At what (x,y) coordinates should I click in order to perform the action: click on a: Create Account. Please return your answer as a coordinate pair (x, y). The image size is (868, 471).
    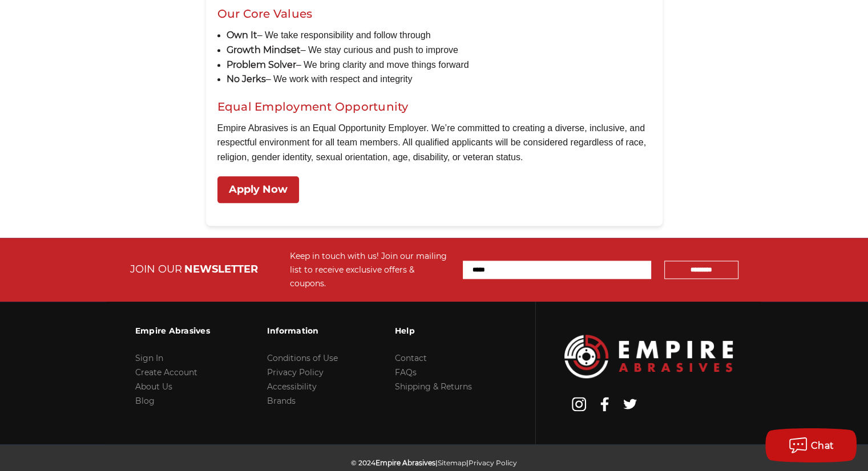
    Looking at the image, I should click on (166, 372).